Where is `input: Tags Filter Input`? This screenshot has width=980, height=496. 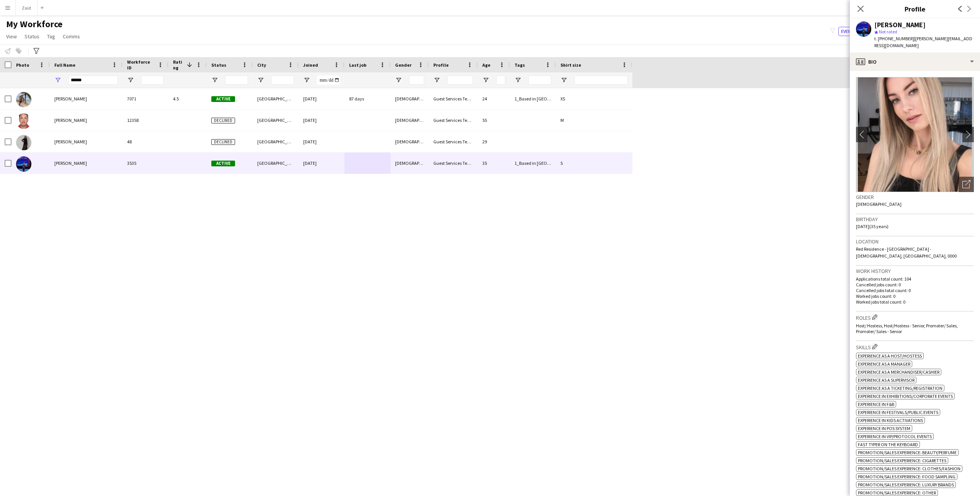 input: Tags Filter Input is located at coordinates (540, 80).